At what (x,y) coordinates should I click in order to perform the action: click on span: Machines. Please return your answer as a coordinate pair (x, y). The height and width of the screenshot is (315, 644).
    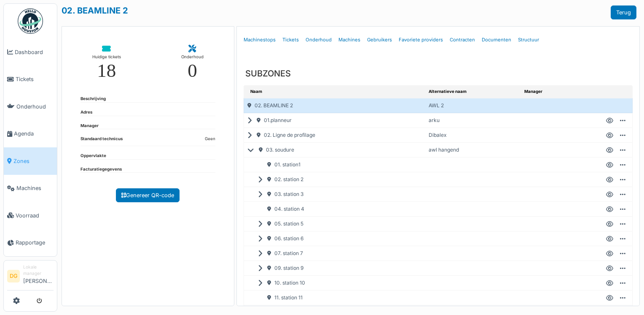
    Looking at the image, I should click on (35, 188).